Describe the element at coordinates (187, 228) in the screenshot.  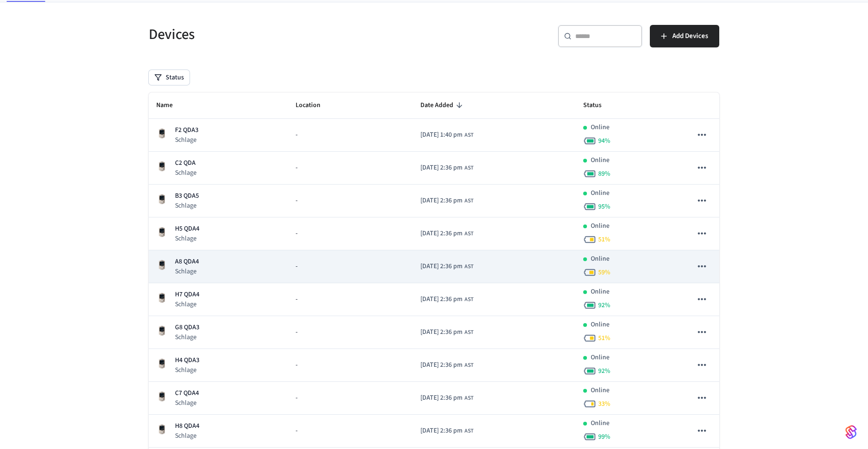
I see `p: H5 QDA4` at that location.